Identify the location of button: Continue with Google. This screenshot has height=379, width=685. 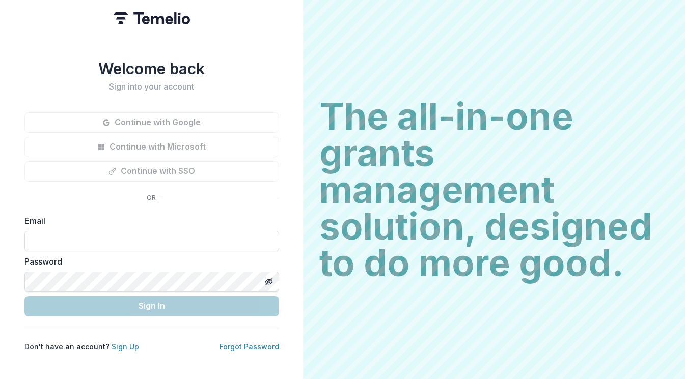
(152, 123).